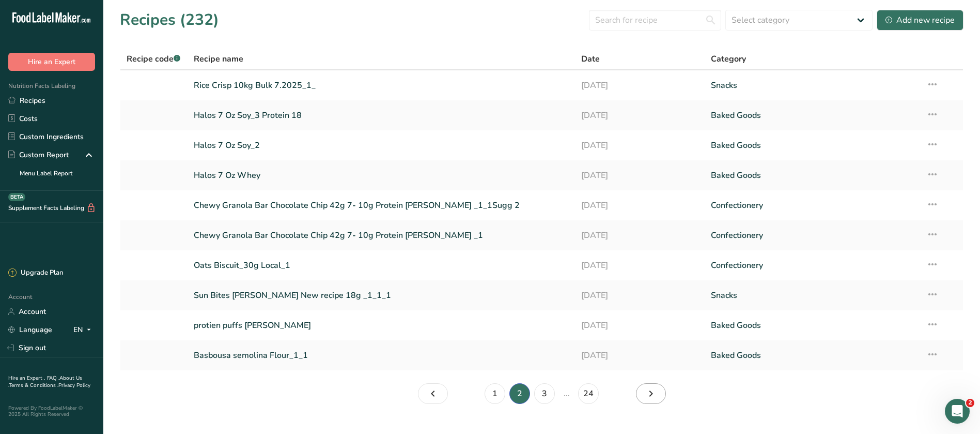  Describe the element at coordinates (53, 378) in the screenshot. I see `a: FAQ .` at that location.